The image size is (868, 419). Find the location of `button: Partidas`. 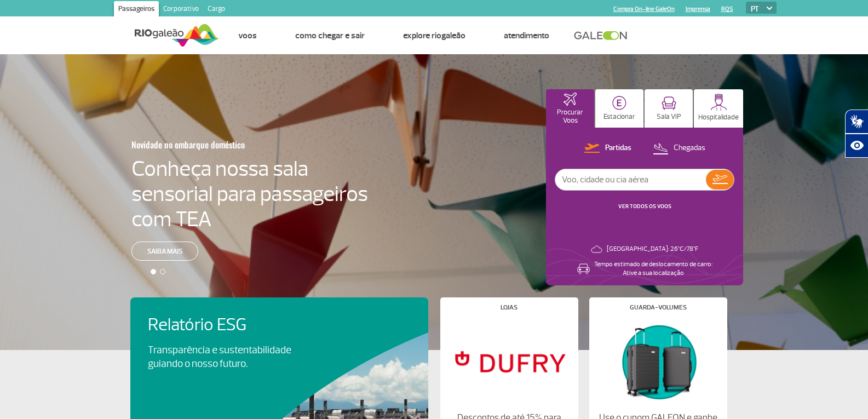

button: Partidas is located at coordinates (608, 148).